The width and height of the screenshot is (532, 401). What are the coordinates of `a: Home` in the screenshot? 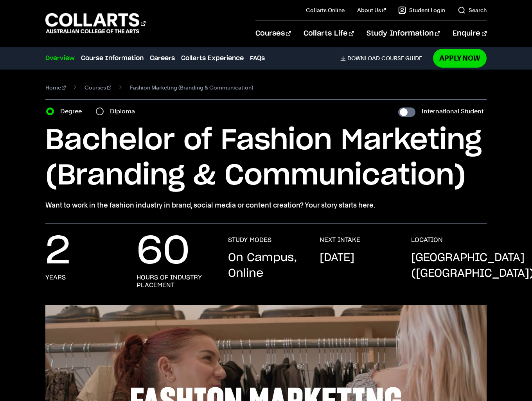 It's located at (55, 88).